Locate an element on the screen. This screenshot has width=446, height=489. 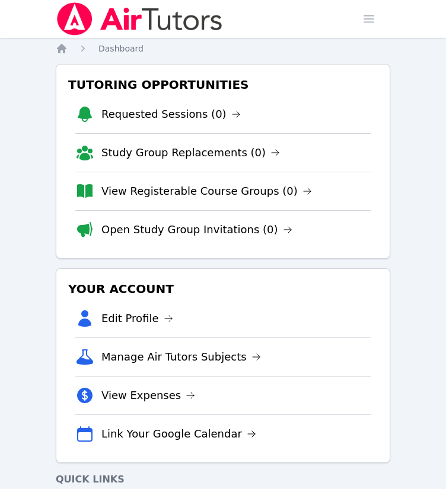
a: Dashboard is located at coordinates (121, 49).